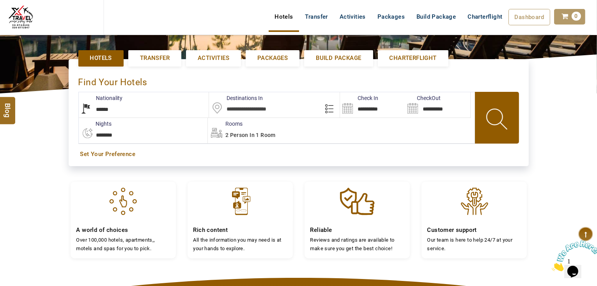 This screenshot has height=286, width=597. Describe the element at coordinates (27, 18) in the screenshot. I see `img: Chat attention grabber` at that location.